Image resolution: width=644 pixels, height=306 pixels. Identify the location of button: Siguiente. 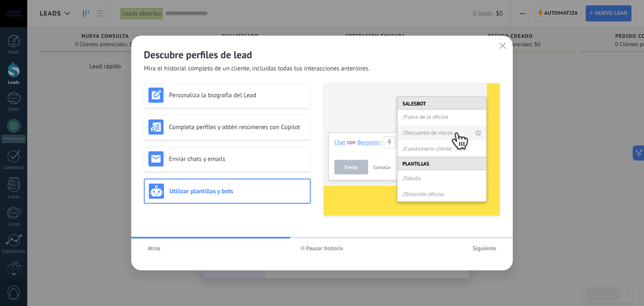
(484, 248).